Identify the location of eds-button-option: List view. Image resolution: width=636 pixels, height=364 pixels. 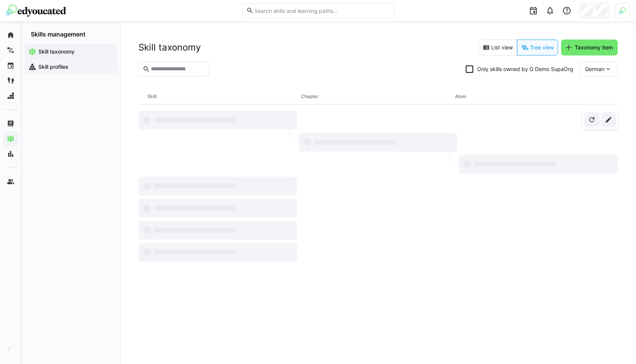
(497, 48).